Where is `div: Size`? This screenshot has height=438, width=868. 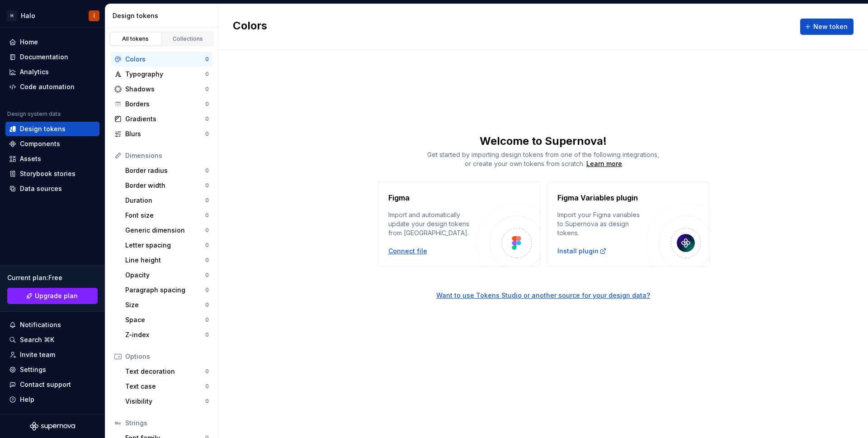
div: Size is located at coordinates (165, 305).